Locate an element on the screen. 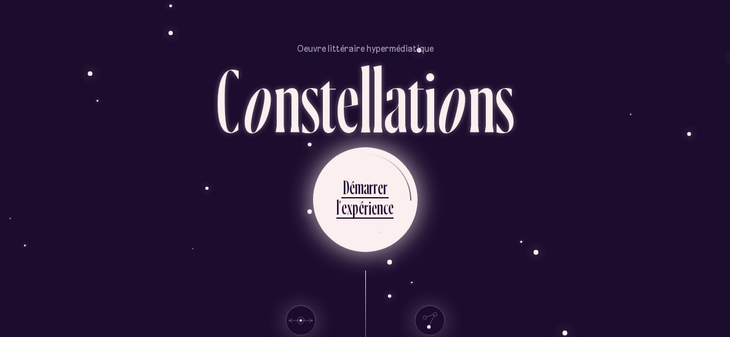 The image size is (730, 337). div: p is located at coordinates (356, 207).